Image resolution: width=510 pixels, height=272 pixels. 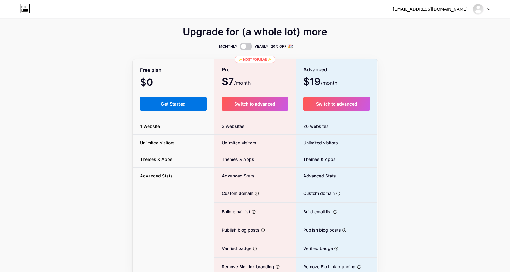 I want to click on span: Free plan, so click(x=151, y=70).